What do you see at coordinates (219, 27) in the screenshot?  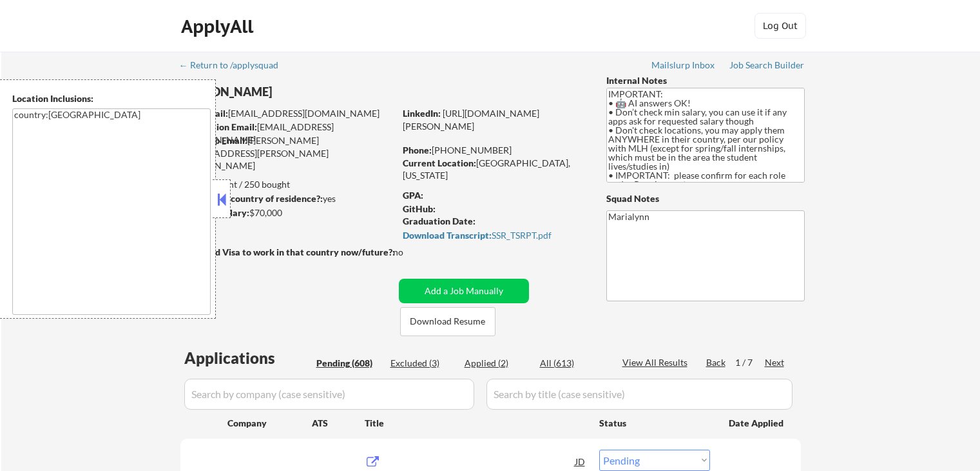 I see `div: ApplyAll` at bounding box center [219, 27].